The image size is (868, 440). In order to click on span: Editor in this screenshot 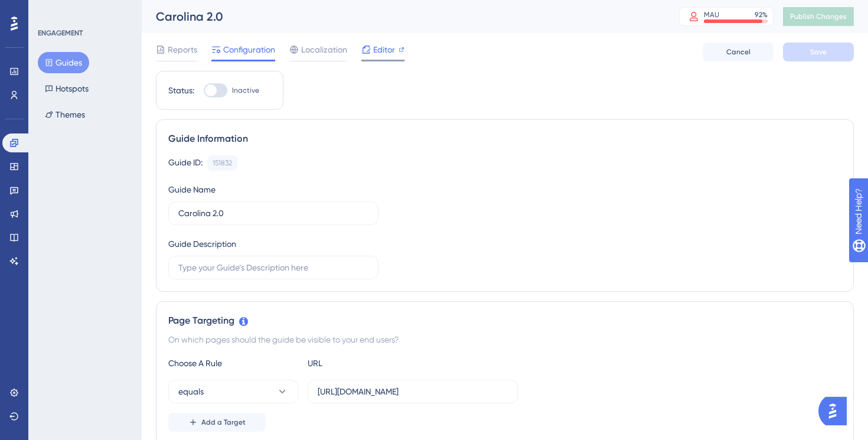, I will do `click(384, 50)`.